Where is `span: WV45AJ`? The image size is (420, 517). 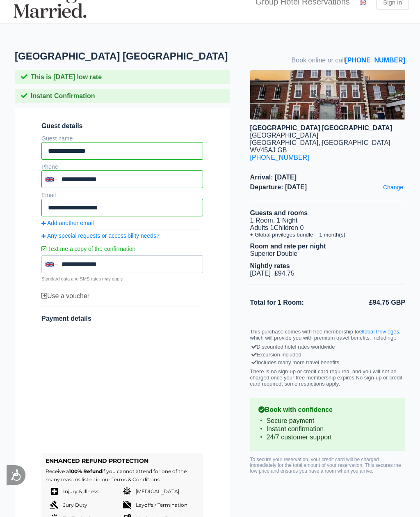 span: WV45AJ is located at coordinates (263, 150).